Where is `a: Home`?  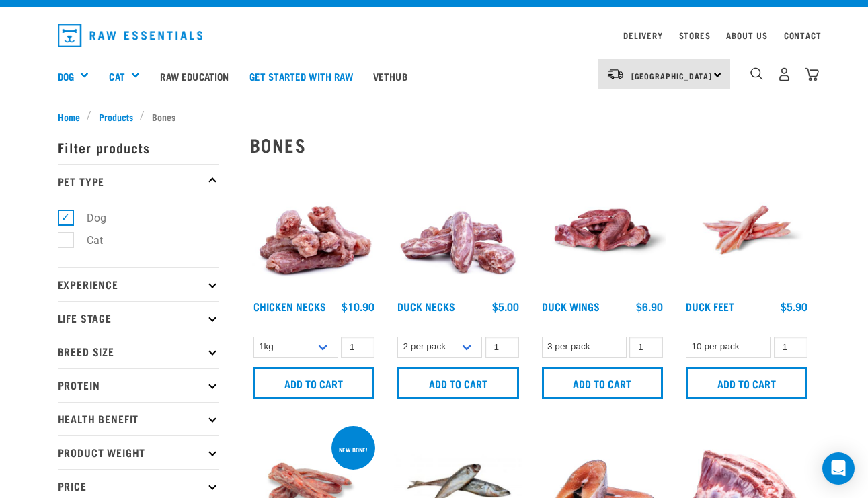
a: Home is located at coordinates (73, 116).